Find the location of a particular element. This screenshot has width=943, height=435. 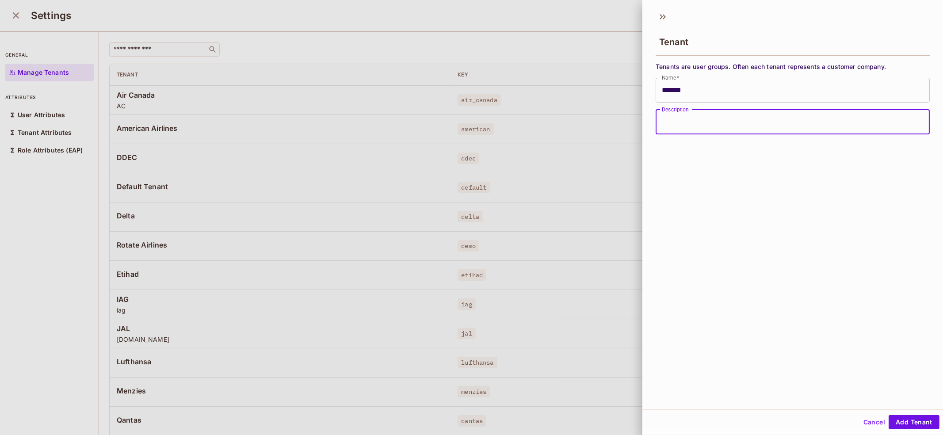

button: Cancel is located at coordinates (874, 422).